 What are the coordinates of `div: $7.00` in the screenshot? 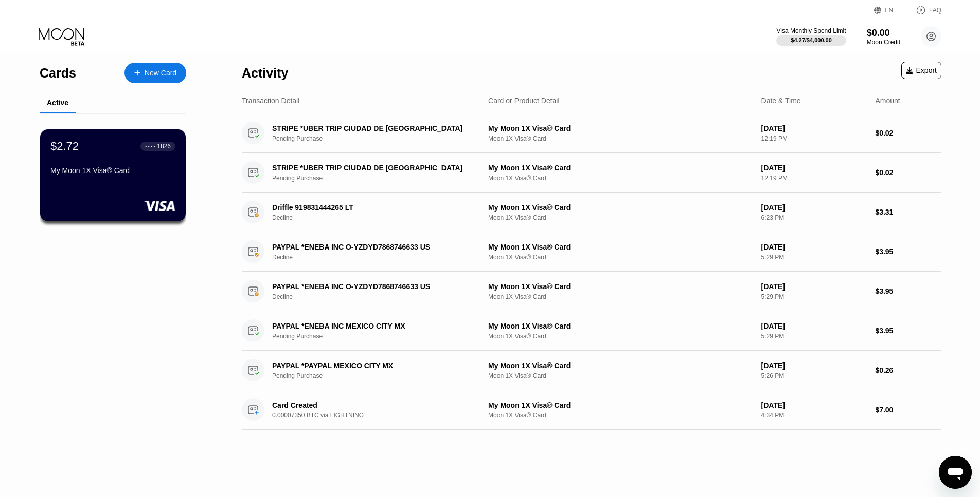 It's located at (907, 410).